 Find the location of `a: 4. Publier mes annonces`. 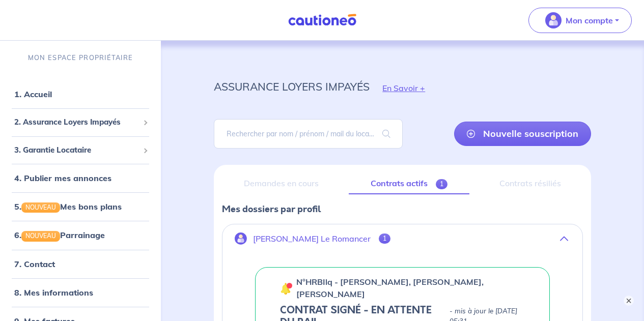

a: 4. Publier mes annonces is located at coordinates (63, 178).